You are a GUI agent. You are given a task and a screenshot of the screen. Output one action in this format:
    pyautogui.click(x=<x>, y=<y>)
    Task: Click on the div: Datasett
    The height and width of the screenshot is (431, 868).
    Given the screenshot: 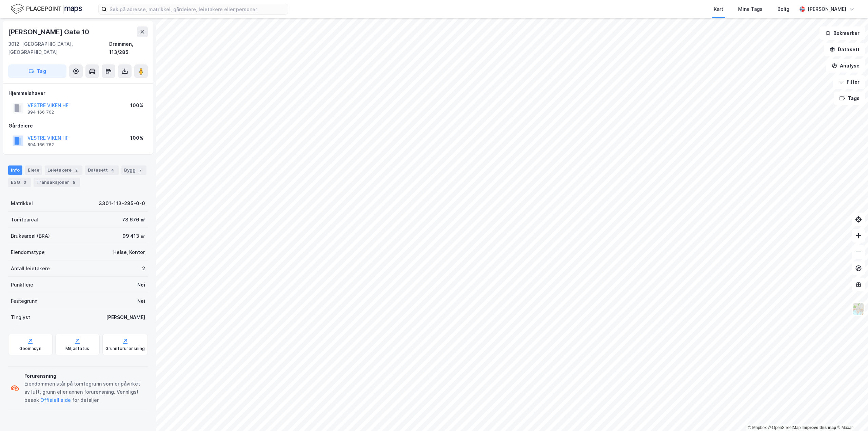 What is the action you would take?
    pyautogui.click(x=102, y=170)
    